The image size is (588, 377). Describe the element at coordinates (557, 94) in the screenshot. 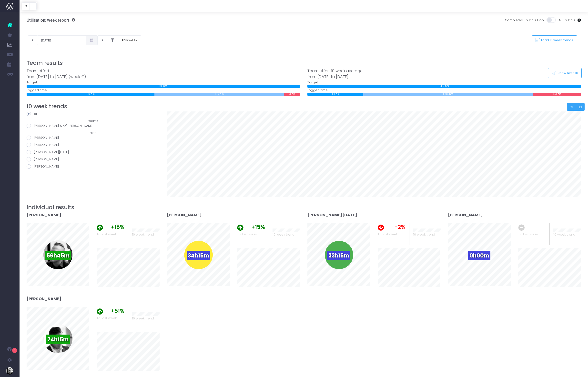

I see `div: 373 hrs` at that location.